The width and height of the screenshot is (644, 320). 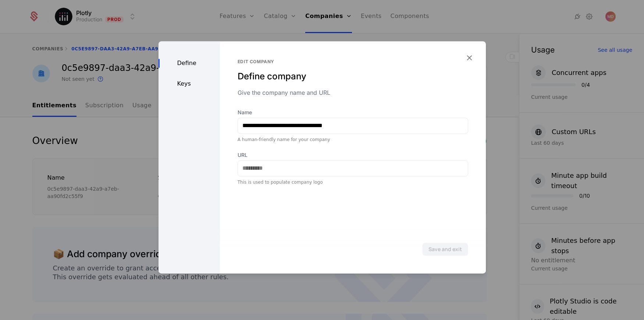 I want to click on div: Edit company, so click(x=353, y=62).